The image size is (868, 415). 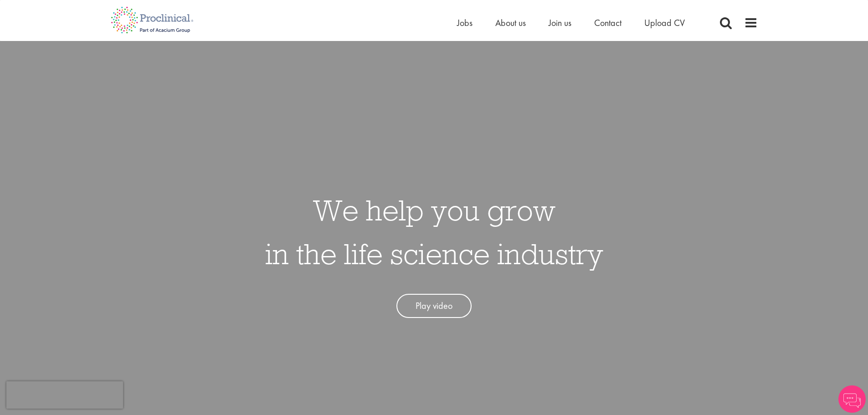 I want to click on a: Play video, so click(x=433, y=306).